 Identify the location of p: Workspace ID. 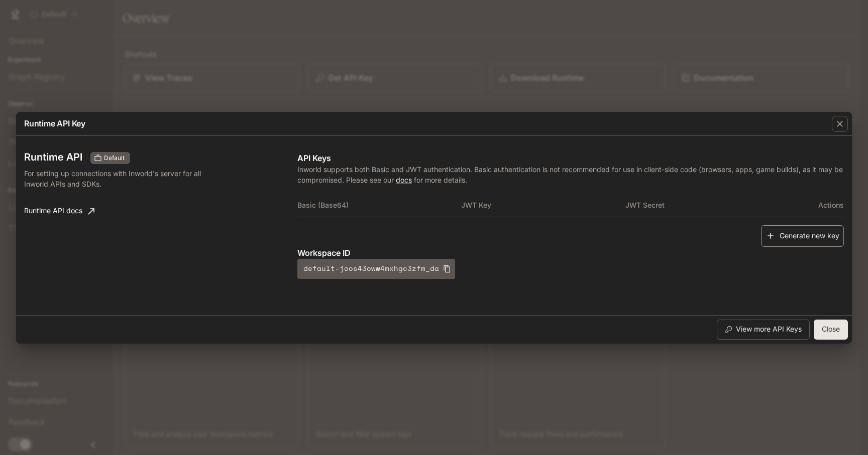
(571, 253).